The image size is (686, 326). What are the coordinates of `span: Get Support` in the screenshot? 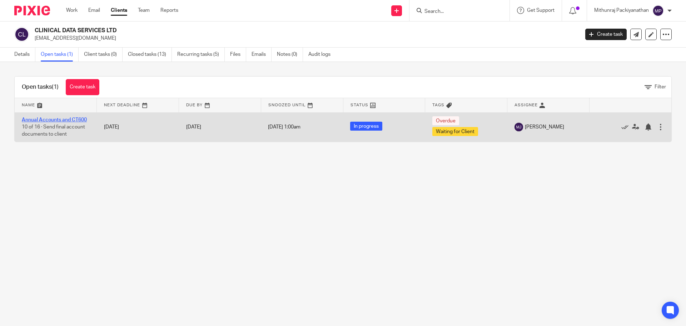 It's located at (541, 10).